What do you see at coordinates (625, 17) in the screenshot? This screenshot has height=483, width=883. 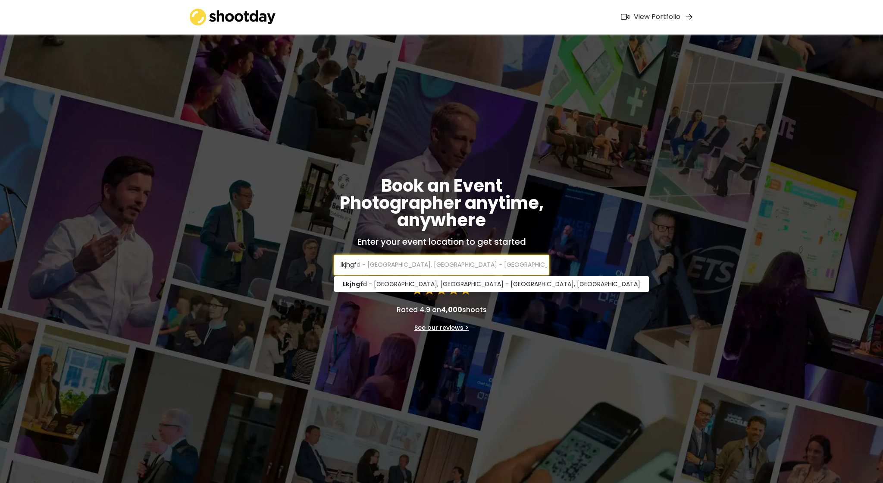 I see `img: Icon%20feather-video%402x.png` at bounding box center [625, 17].